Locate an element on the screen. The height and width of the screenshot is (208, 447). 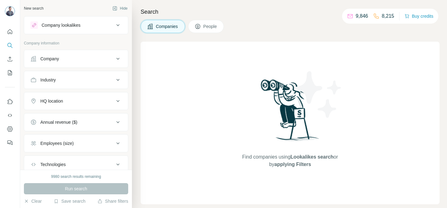
p: 8,215 is located at coordinates (388, 16).